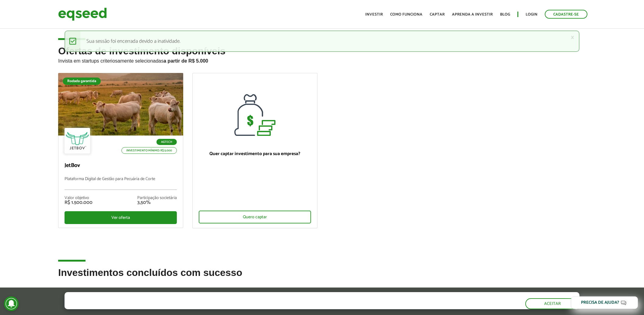 This screenshot has width=644, height=315. What do you see at coordinates (406, 14) in the screenshot?
I see `a: Como funciona` at bounding box center [406, 14].